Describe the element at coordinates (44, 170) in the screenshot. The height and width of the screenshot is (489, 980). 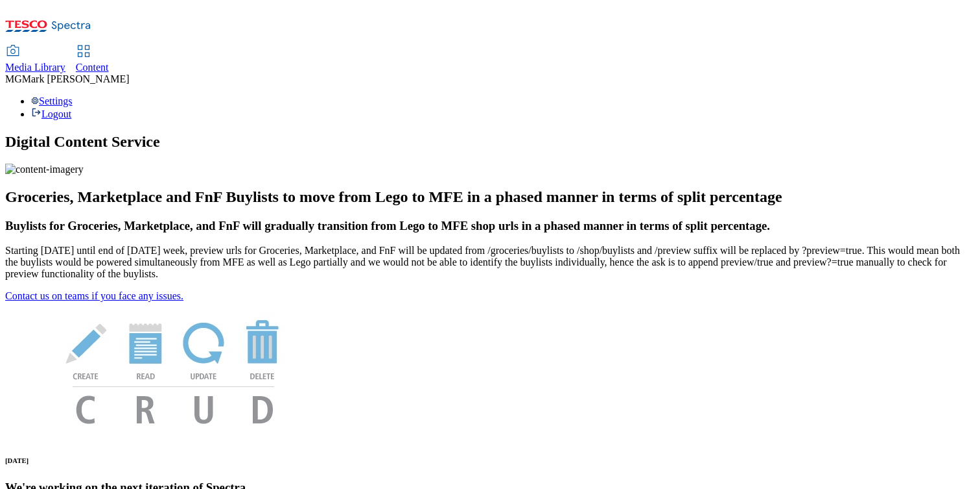
I see `img: content-imagery` at that location.